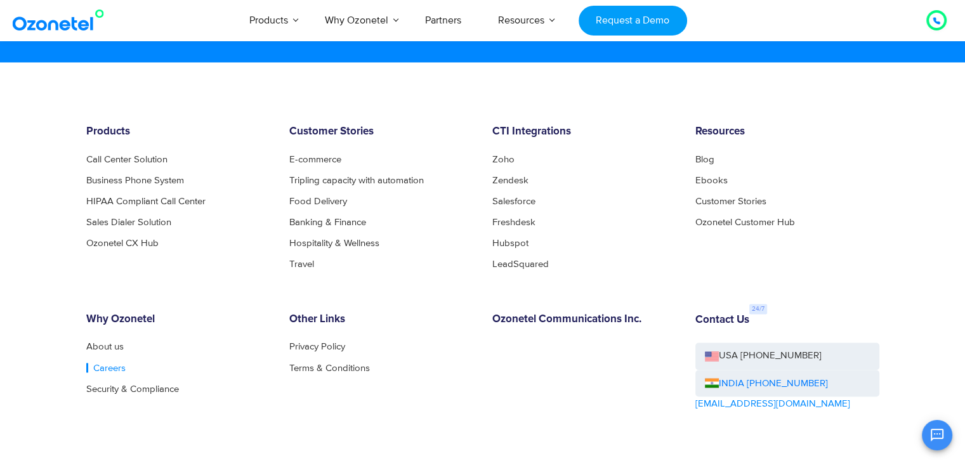 The image size is (965, 463). I want to click on h6: Ozonetel Communications Inc., so click(584, 320).